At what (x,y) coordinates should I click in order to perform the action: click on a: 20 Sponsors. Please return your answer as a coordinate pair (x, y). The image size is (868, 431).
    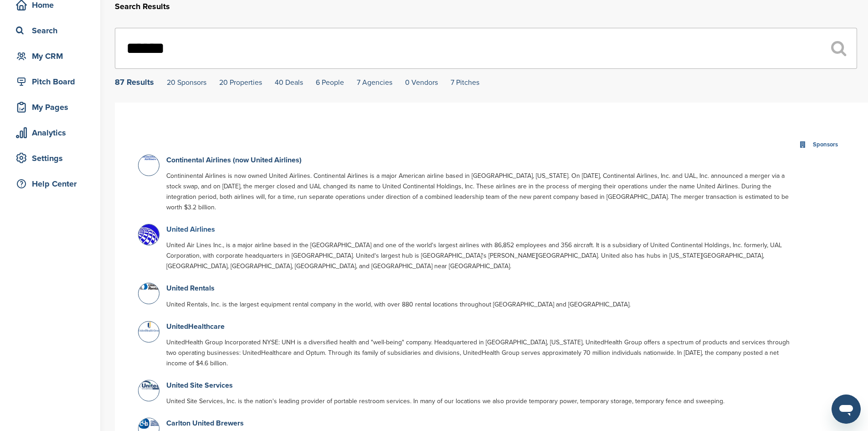
    Looking at the image, I should click on (186, 82).